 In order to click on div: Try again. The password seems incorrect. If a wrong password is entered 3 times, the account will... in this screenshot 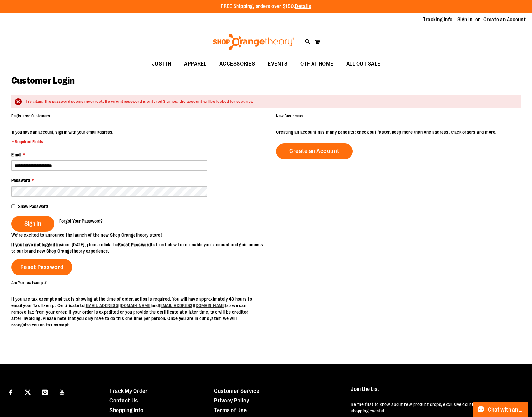, I will do `click(270, 101)`.